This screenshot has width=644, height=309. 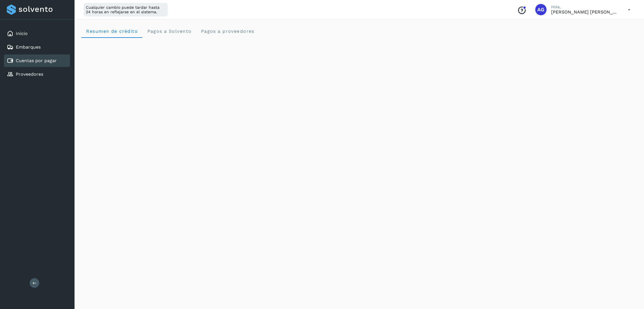 What do you see at coordinates (37, 47) in the screenshot?
I see `div: Embarques` at bounding box center [37, 47].